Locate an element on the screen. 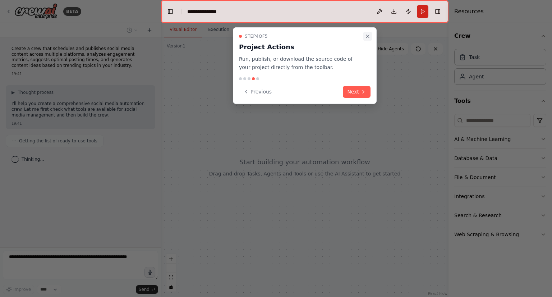 The width and height of the screenshot is (552, 297). h3: Project Actions is located at coordinates (300, 47).